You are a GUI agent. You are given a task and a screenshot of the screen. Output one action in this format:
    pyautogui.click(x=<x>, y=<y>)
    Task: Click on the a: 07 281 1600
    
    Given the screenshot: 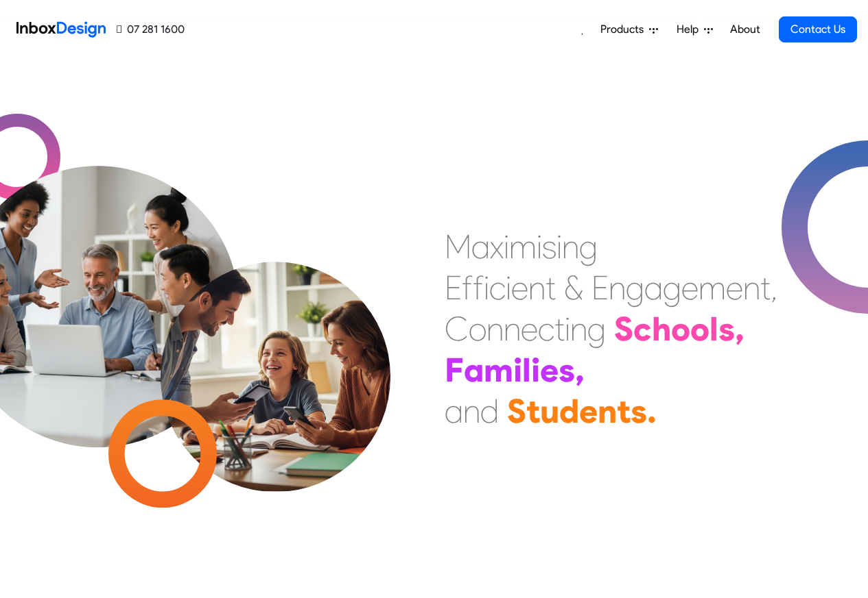 What is the action you would take?
    pyautogui.click(x=150, y=29)
    